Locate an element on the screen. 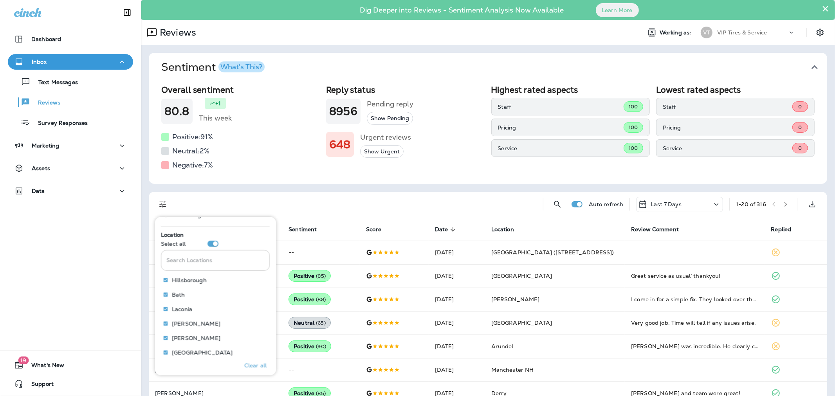 This screenshot has width=835, height=396. h5: This week is located at coordinates (215, 118).